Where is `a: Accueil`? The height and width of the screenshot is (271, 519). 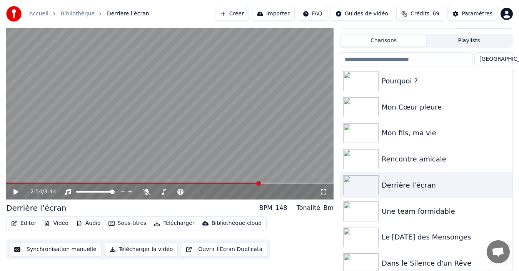
a: Accueil is located at coordinates (39, 14).